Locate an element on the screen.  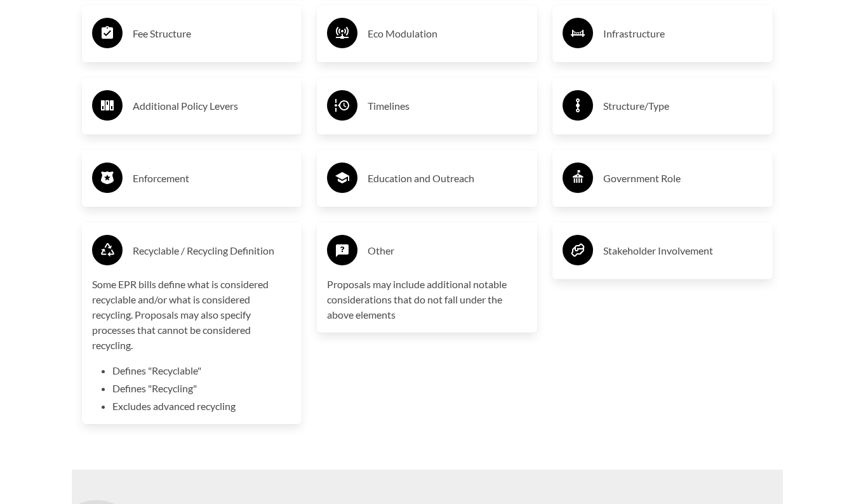
h3: Structure/Type is located at coordinates (682, 106).